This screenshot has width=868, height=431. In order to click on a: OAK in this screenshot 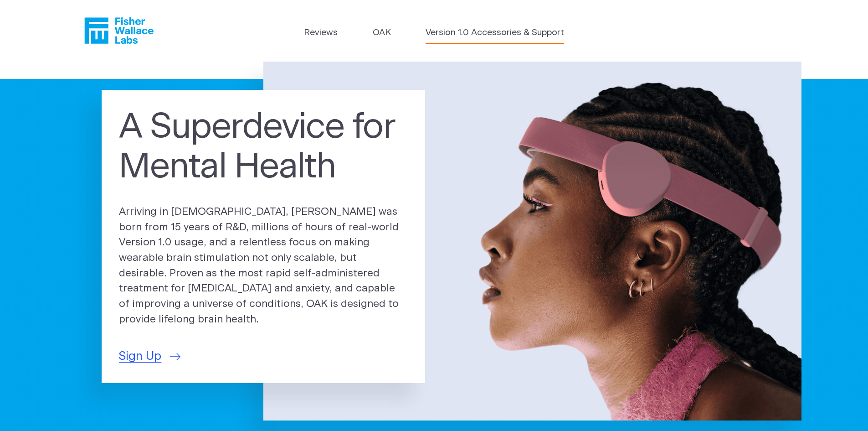, I will do `click(382, 33)`.